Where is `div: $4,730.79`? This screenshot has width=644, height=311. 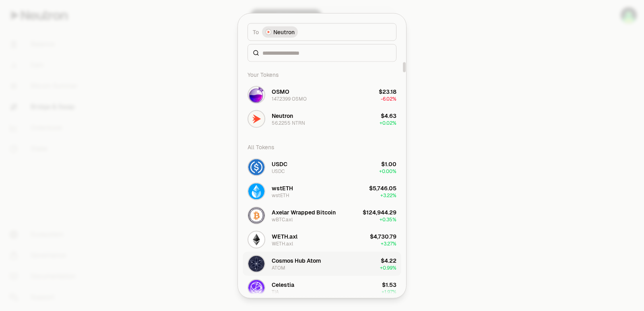
div: $4,730.79 is located at coordinates (383, 237).